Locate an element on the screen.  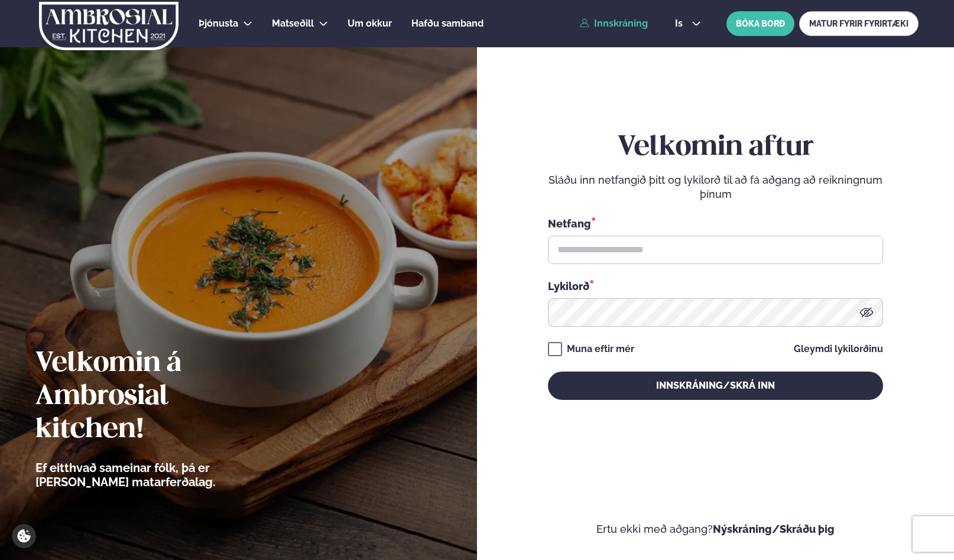
span: Matseðill is located at coordinates (293, 23).